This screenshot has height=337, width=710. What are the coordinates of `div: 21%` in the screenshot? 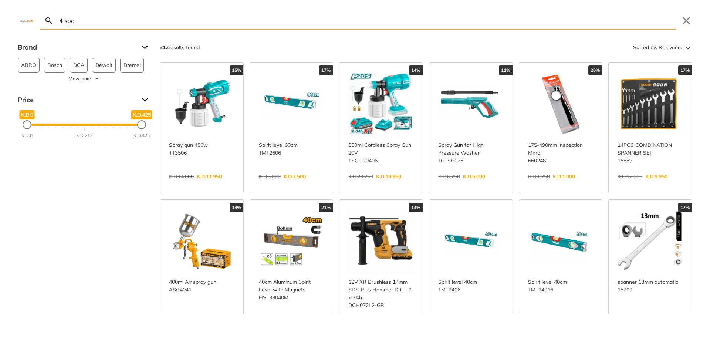 It's located at (326, 207).